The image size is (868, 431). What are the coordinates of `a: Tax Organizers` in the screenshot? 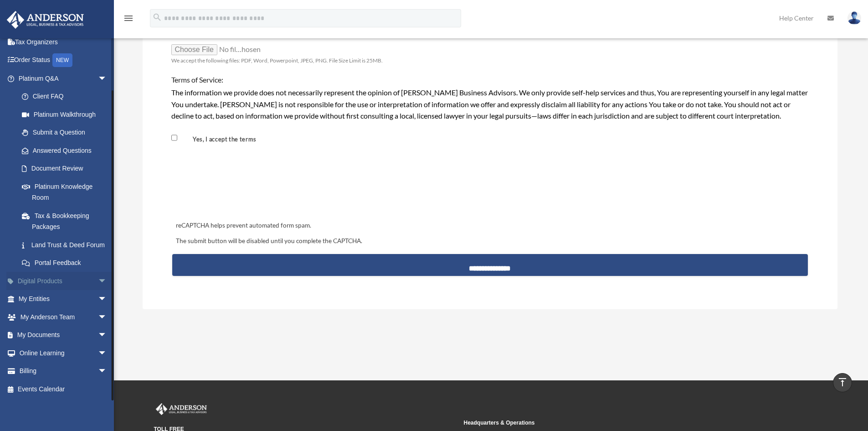 It's located at (63, 42).